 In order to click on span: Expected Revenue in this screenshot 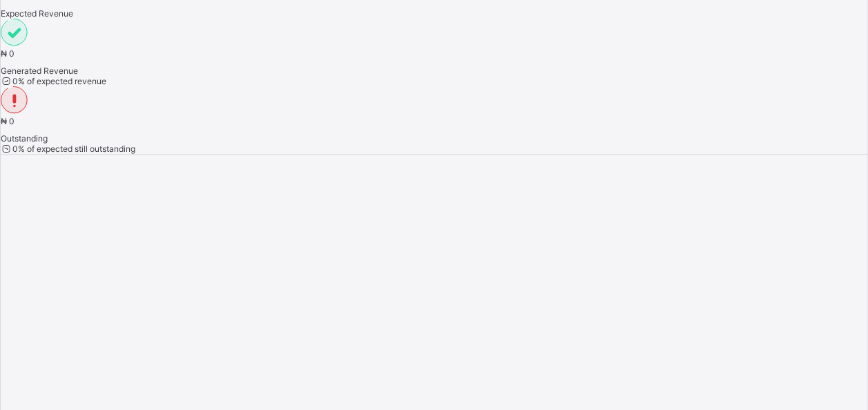, I will do `click(434, 13)`.